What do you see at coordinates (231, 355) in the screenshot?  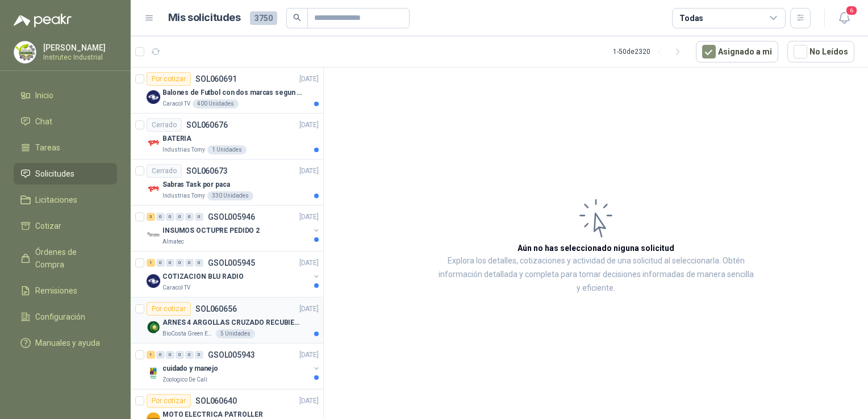 I see `p: GSOL005943` at bounding box center [231, 355].